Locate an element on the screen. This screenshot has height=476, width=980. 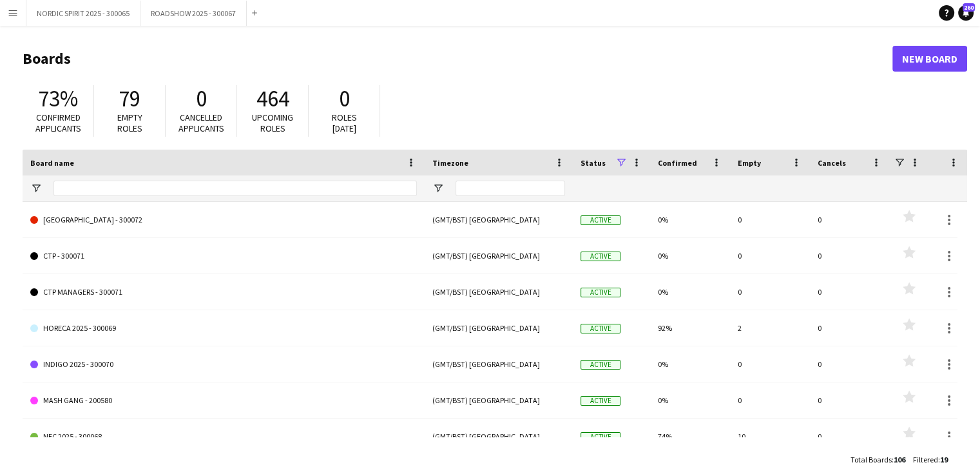
a: MASH GANG - 200580 is located at coordinates (224, 400).